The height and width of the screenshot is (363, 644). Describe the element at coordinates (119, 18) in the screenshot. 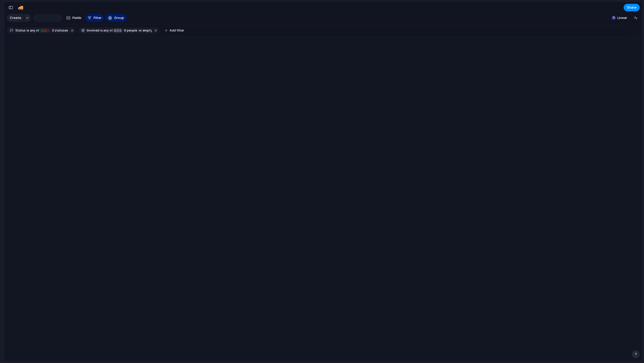

I see `span: Group` at that location.